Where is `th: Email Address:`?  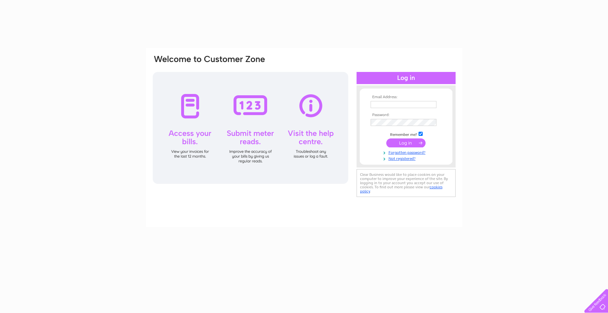
th: Email Address: is located at coordinates (406, 97).